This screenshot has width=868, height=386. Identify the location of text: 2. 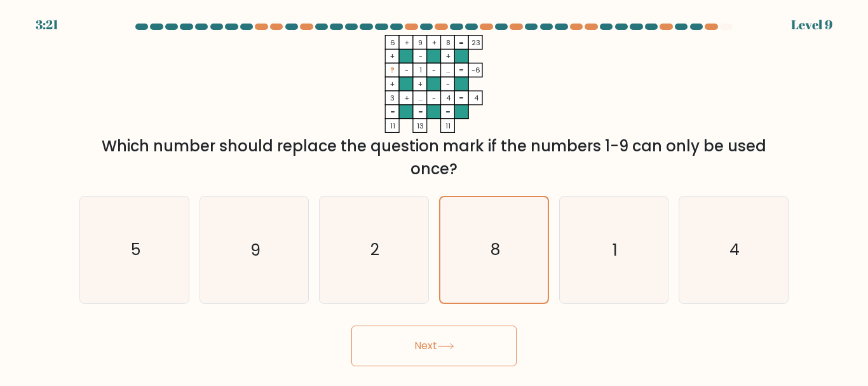
(375, 250).